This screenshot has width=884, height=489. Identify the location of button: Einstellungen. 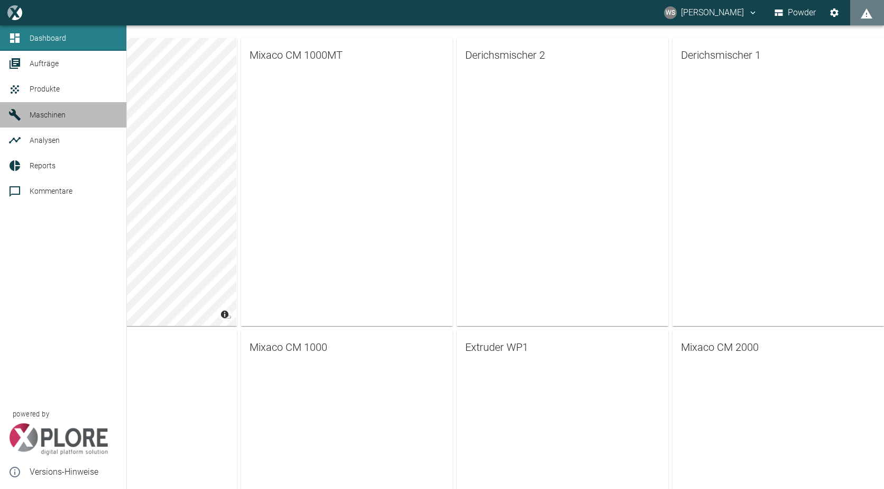
(834, 13).